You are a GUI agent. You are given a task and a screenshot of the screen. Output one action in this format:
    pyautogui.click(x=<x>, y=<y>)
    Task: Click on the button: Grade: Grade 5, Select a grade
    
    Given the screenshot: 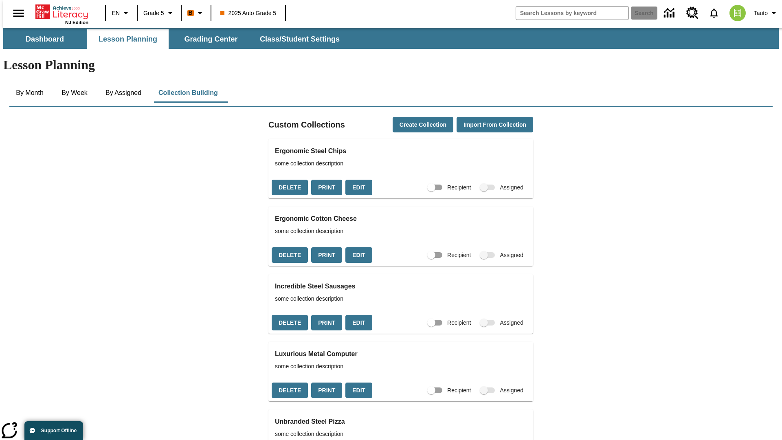 What is the action you would take?
    pyautogui.click(x=159, y=13)
    